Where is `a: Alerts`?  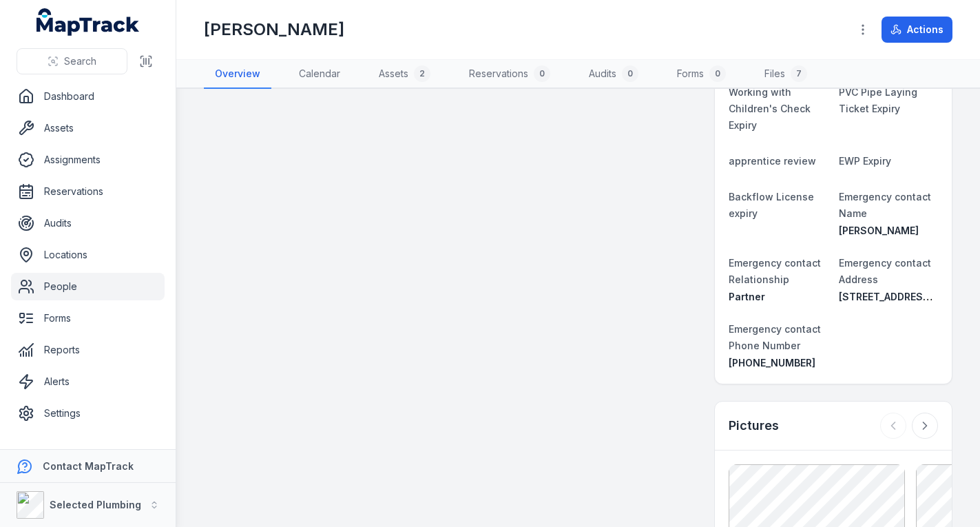
a: Alerts is located at coordinates (87, 381).